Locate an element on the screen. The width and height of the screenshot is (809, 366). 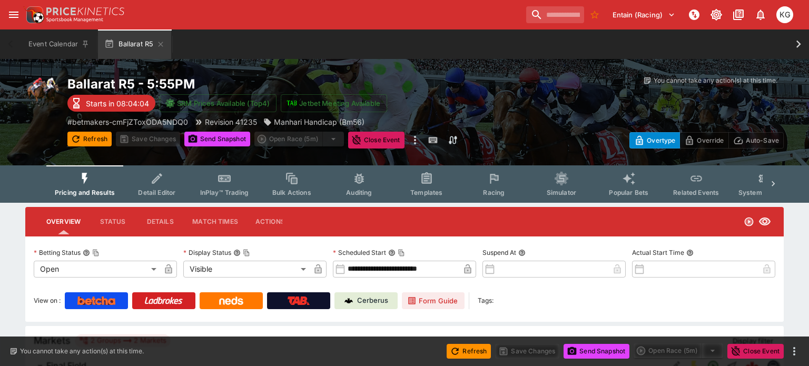
button: NOT Connected to PK is located at coordinates (694, 15).